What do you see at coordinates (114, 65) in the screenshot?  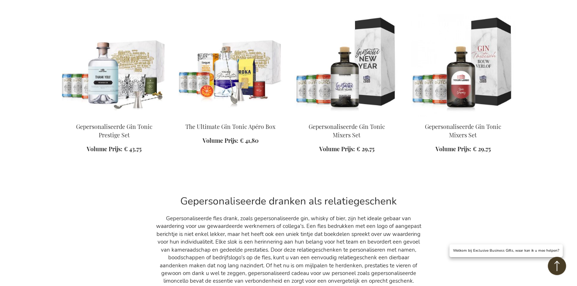 I see `img: Personalised Gin Tonic Prestige Set` at bounding box center [114, 65].